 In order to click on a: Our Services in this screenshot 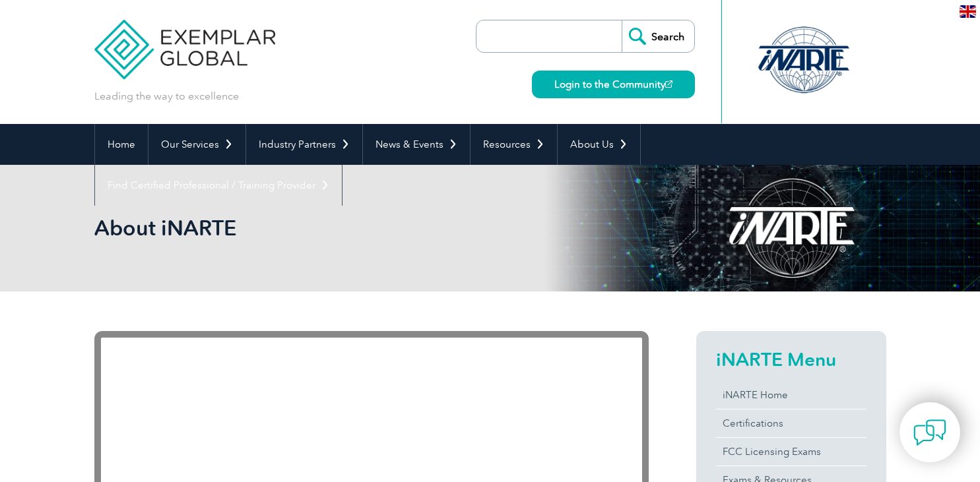, I will do `click(196, 145)`.